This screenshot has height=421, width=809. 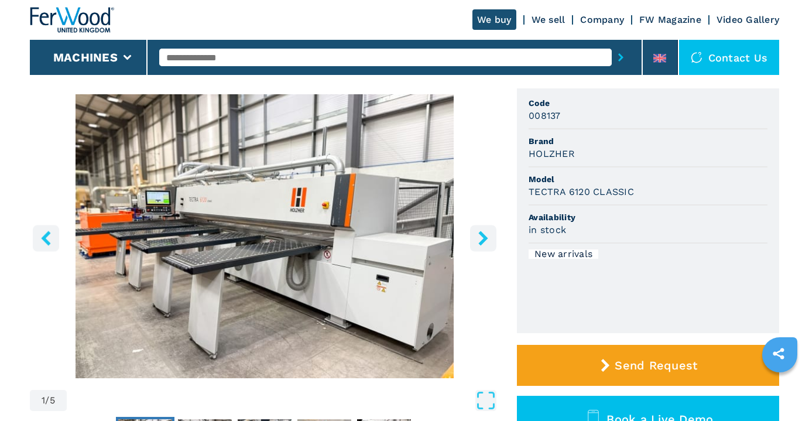 What do you see at coordinates (52, 400) in the screenshot?
I see `span: 5` at bounding box center [52, 400].